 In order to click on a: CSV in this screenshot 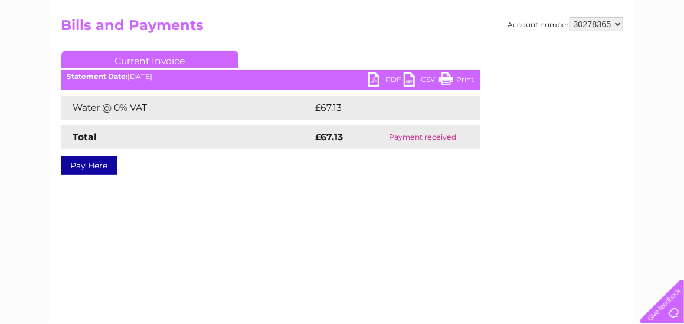, I will do `click(421, 81)`.